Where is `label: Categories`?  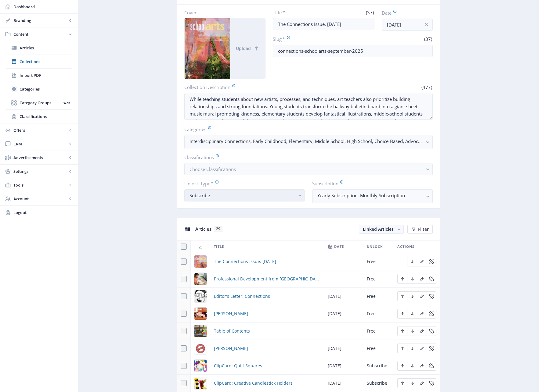 label: Categories is located at coordinates (306, 129).